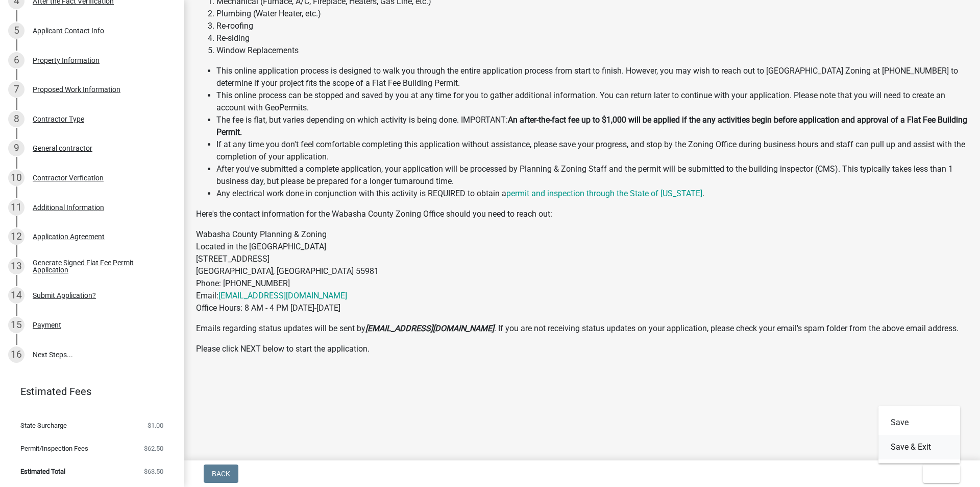  I want to click on p: Emails regarding status updates will be sent by . If you are not receiving status updates on your..., so click(582, 328).